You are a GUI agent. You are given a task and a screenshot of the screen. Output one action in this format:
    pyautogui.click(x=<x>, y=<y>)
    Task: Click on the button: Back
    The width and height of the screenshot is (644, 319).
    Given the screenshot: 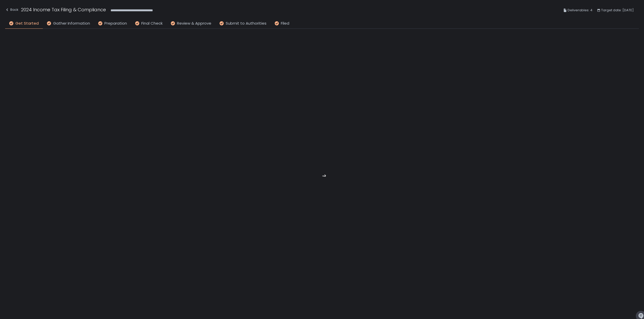 What is the action you would take?
    pyautogui.click(x=12, y=10)
    